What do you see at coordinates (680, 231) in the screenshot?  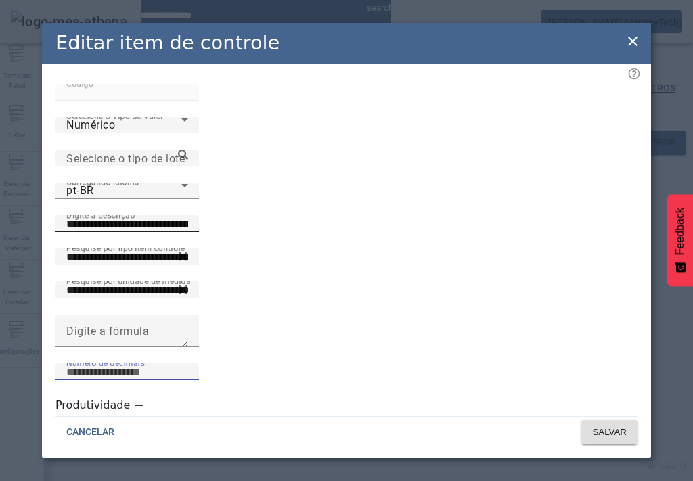 I see `span: Feedback` at bounding box center [680, 231].